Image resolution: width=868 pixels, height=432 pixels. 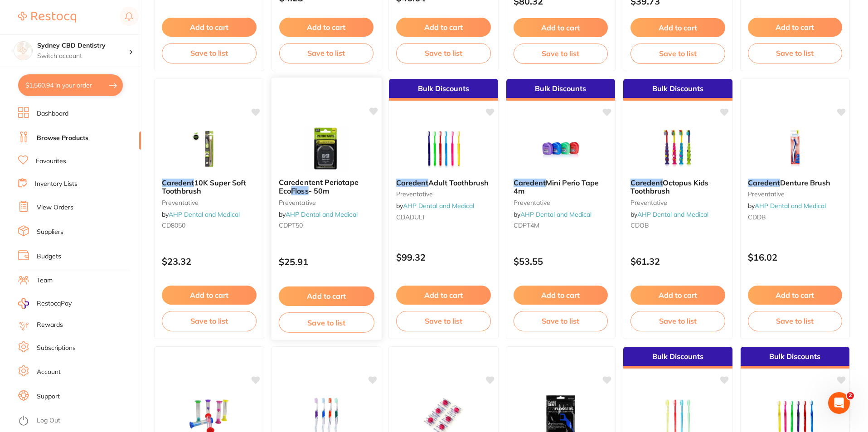 What do you see at coordinates (48, 421) in the screenshot?
I see `a: Log Out` at bounding box center [48, 421].